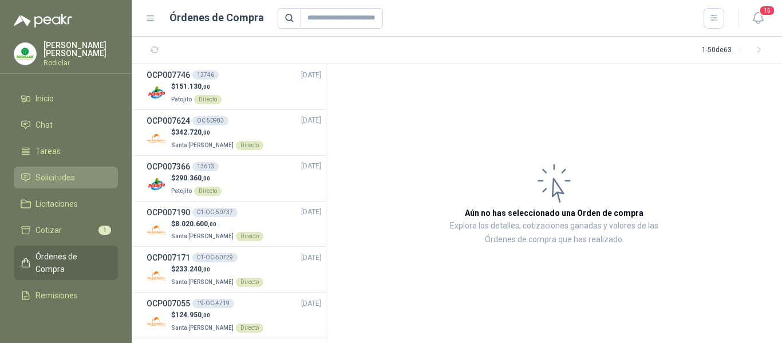 The height and width of the screenshot is (343, 782). Describe the element at coordinates (44, 125) in the screenshot. I see `span: Chat` at that location.